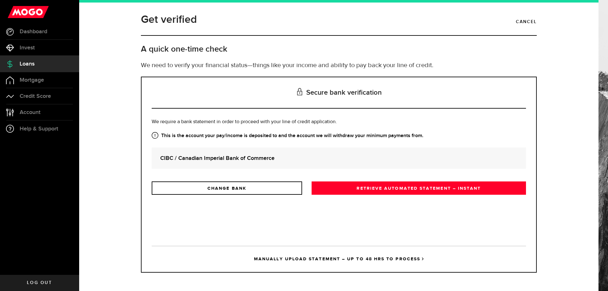 The image size is (608, 291). What do you see at coordinates (339, 49) in the screenshot?
I see `h2: A quick one-time check` at bounding box center [339, 49].